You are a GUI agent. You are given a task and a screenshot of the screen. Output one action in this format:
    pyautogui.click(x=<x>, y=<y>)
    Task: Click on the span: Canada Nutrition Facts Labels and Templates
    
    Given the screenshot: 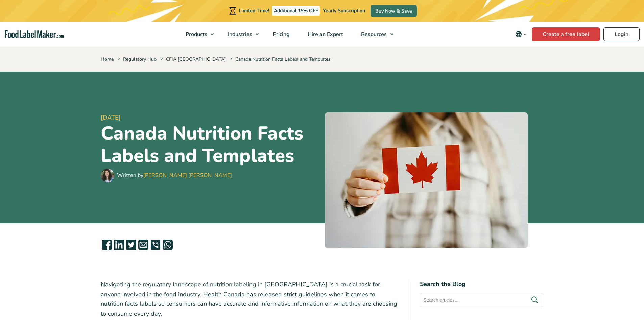 What is the action you would take?
    pyautogui.click(x=280, y=59)
    